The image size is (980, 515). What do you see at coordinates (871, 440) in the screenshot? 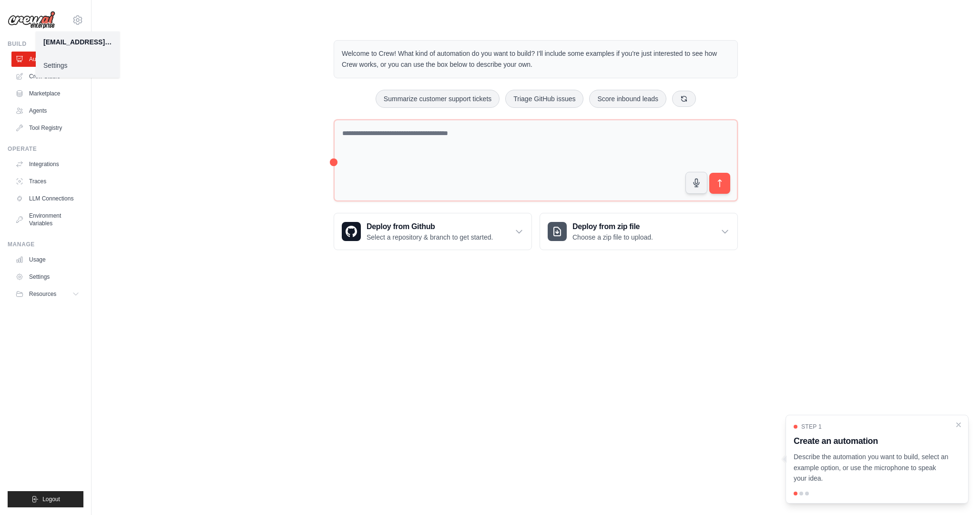
I see `h3: Create an automation` at bounding box center [871, 440].